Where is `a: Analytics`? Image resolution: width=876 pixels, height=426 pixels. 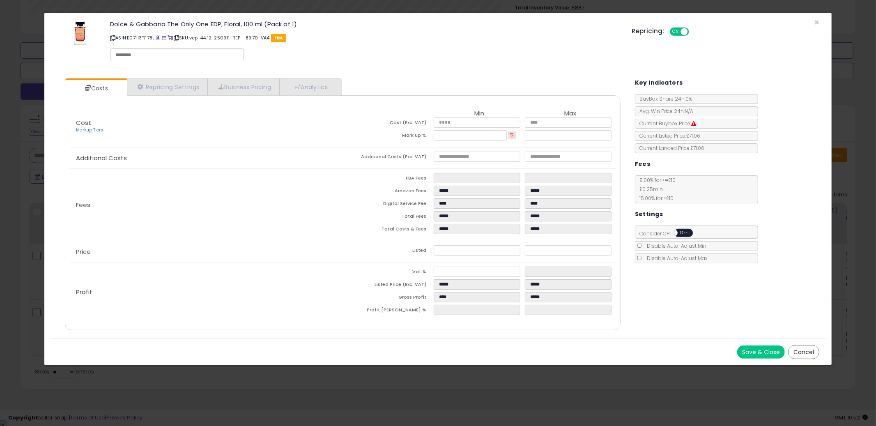 a: Analytics is located at coordinates (310, 87).